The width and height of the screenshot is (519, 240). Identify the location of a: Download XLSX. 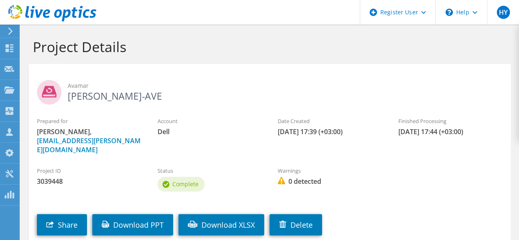
(221, 225).